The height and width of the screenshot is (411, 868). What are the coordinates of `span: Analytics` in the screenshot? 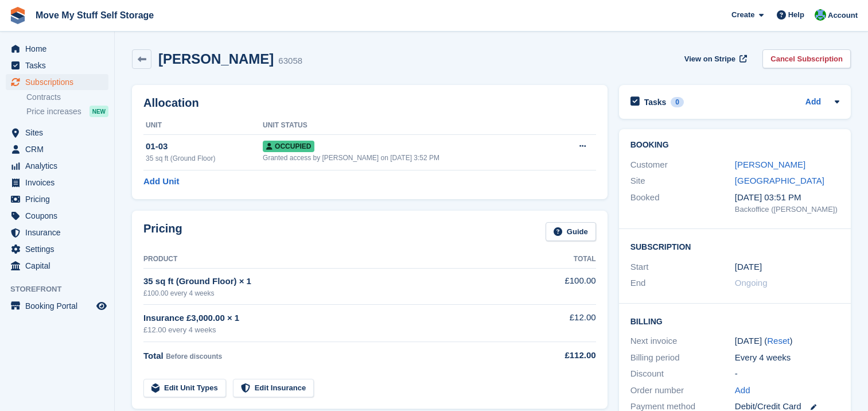 It's located at (60, 165).